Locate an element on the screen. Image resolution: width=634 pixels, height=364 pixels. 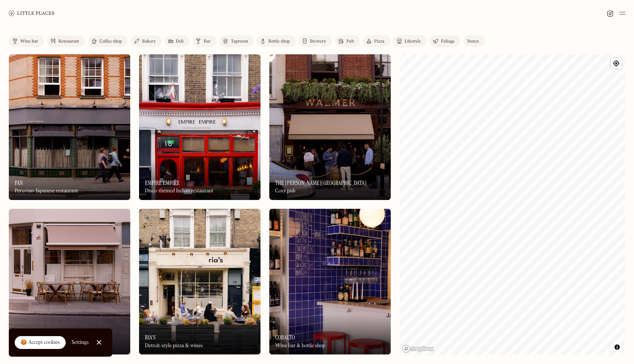
div: Pizza is located at coordinates (379, 41).